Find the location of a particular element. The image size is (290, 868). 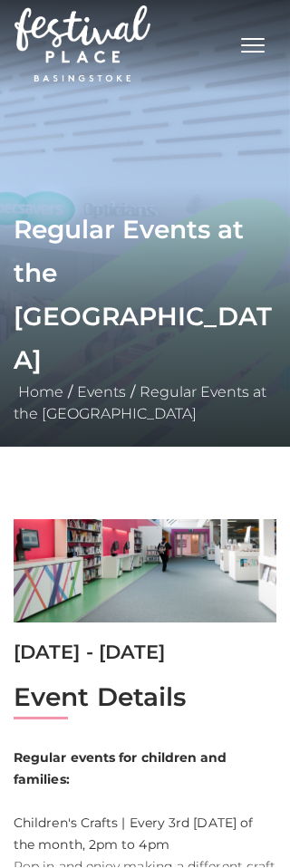

button: Toggle navigation is located at coordinates (253, 43).